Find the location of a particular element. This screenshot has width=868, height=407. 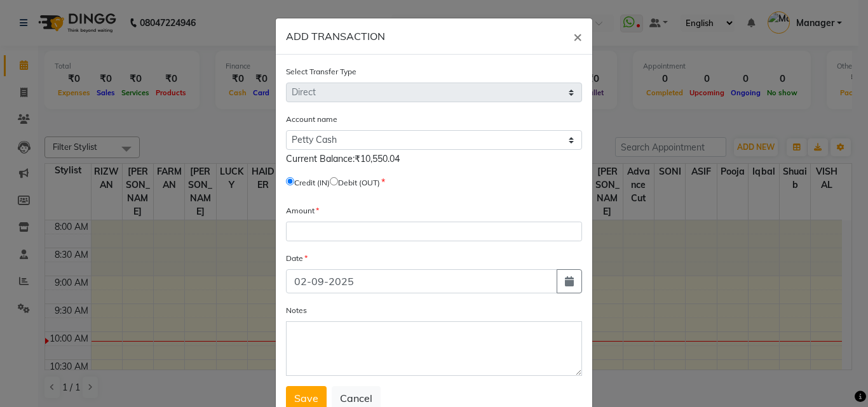

h6: ADD TRANSACTION is located at coordinates (336, 36).